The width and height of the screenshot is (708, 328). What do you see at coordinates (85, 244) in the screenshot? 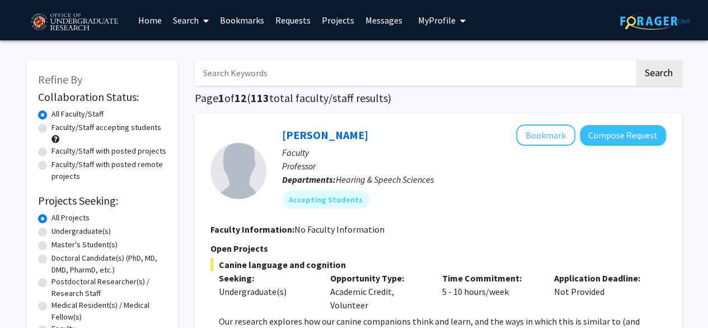
I see `label: Master's Student(s)` at bounding box center [85, 244].